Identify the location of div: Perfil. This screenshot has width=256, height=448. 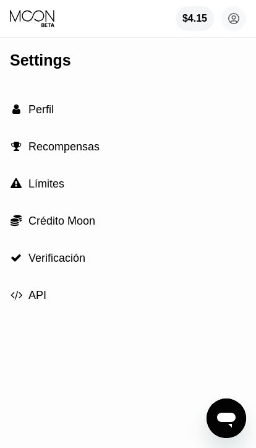
(128, 110).